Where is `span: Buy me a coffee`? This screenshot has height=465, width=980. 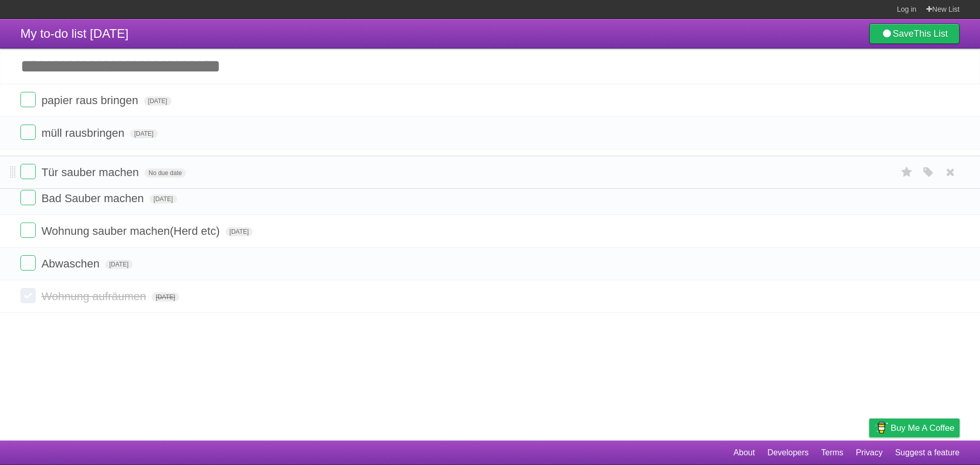
span: Buy me a coffee is located at coordinates (922, 428).